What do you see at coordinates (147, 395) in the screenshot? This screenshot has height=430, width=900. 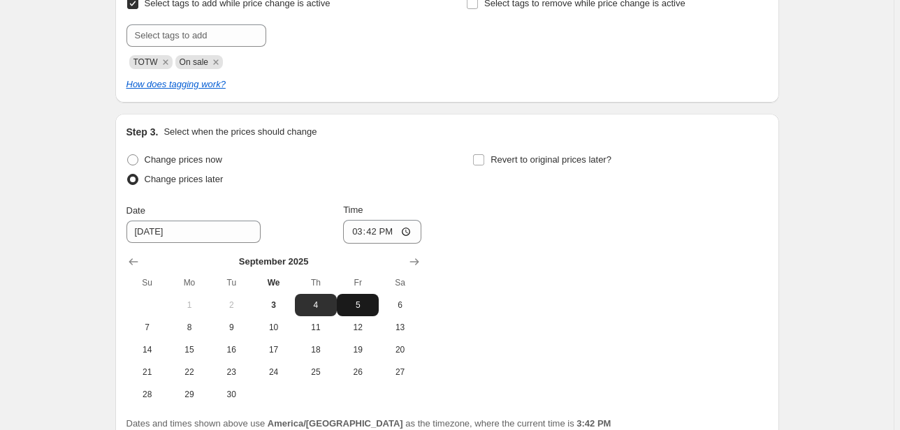 I see `span: 28` at bounding box center [147, 395].